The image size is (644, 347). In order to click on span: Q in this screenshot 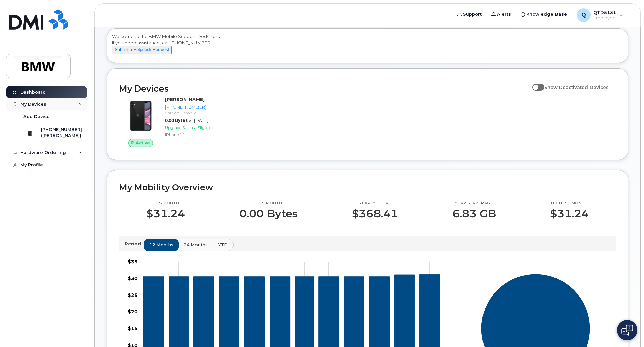, I will do `click(584, 15)`.